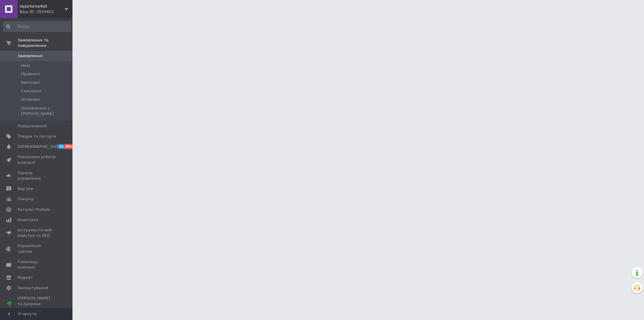 Image resolution: width=644 pixels, height=320 pixels. What do you see at coordinates (36, 175) in the screenshot?
I see `span: Панель управління` at bounding box center [36, 175].